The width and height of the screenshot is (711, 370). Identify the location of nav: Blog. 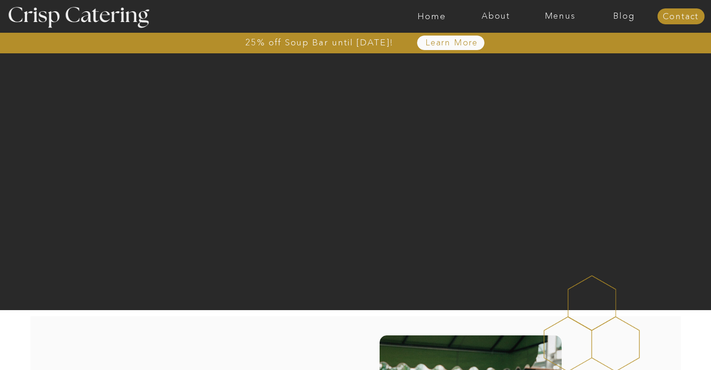
(624, 16).